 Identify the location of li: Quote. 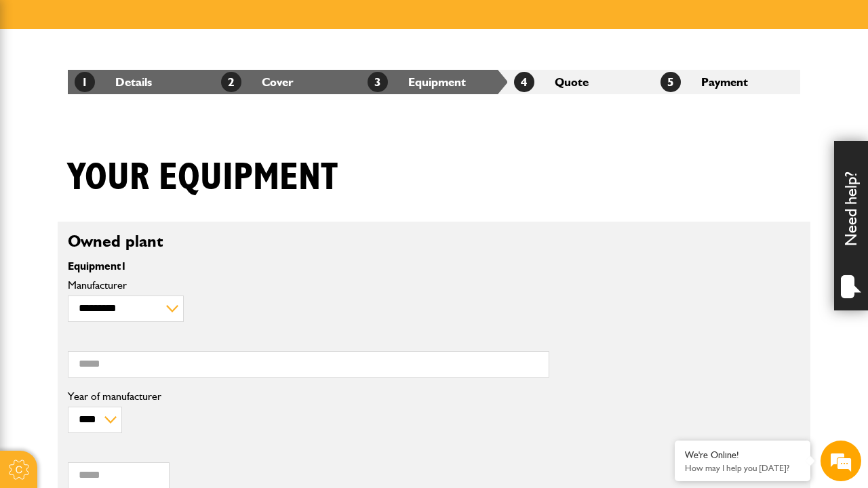
(580, 82).